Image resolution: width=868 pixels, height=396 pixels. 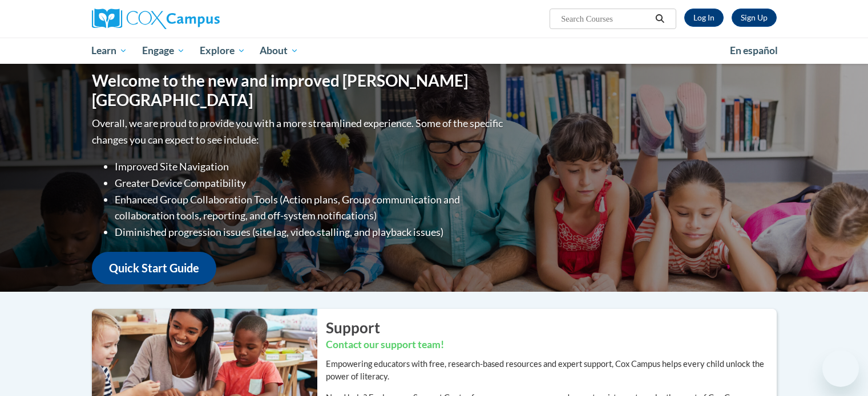 What do you see at coordinates (223, 51) in the screenshot?
I see `span: Explore` at bounding box center [223, 51].